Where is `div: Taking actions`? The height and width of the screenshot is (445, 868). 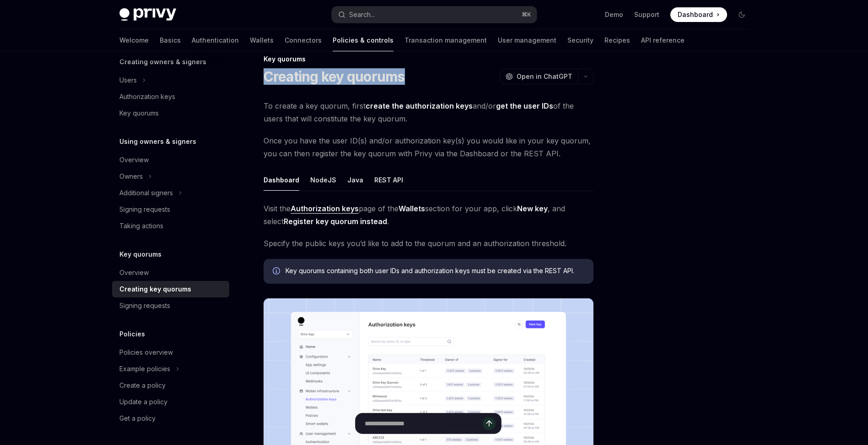
div: Taking actions is located at coordinates (142, 226).